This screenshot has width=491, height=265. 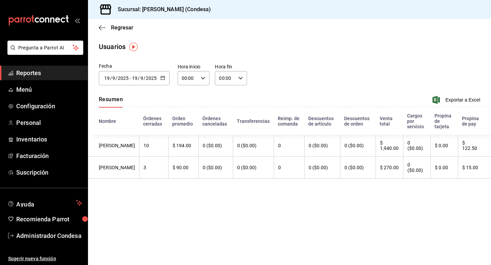 I want to click on th: Descuentos de artículo, so click(x=322, y=121).